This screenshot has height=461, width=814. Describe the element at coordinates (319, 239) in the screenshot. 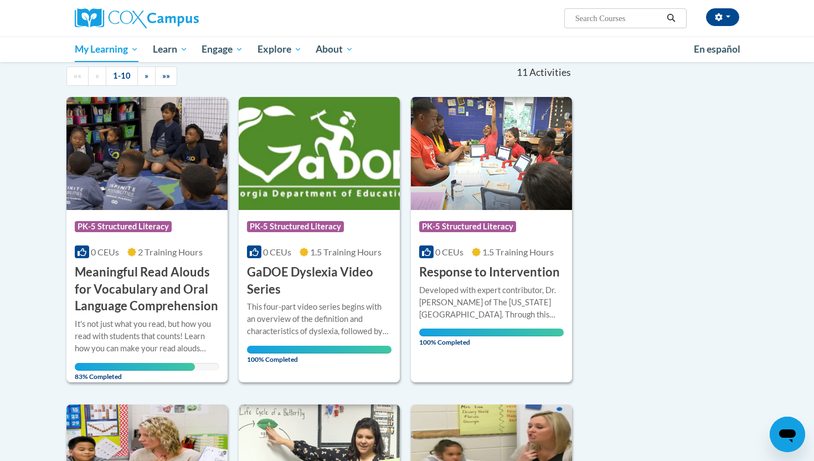

I see `a: Course LogoPK-5 Structured Literacy0 CEUs1.5 Training Hours GaDOE Dyslexia Video SeriesThis four-...` at that location.